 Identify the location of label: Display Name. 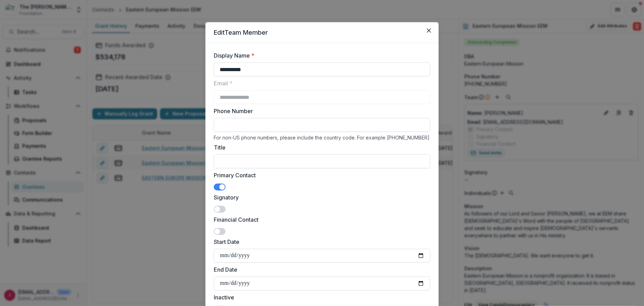
(320, 56).